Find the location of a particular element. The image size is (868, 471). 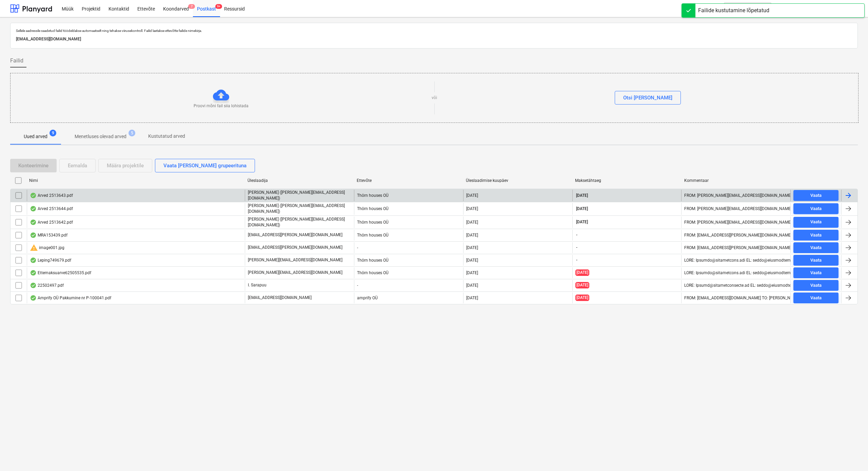

span: 9 is located at coordinates (53, 133).